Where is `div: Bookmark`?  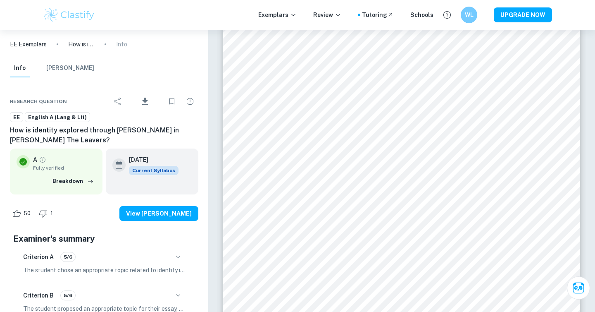
div: Bookmark is located at coordinates (172, 101).